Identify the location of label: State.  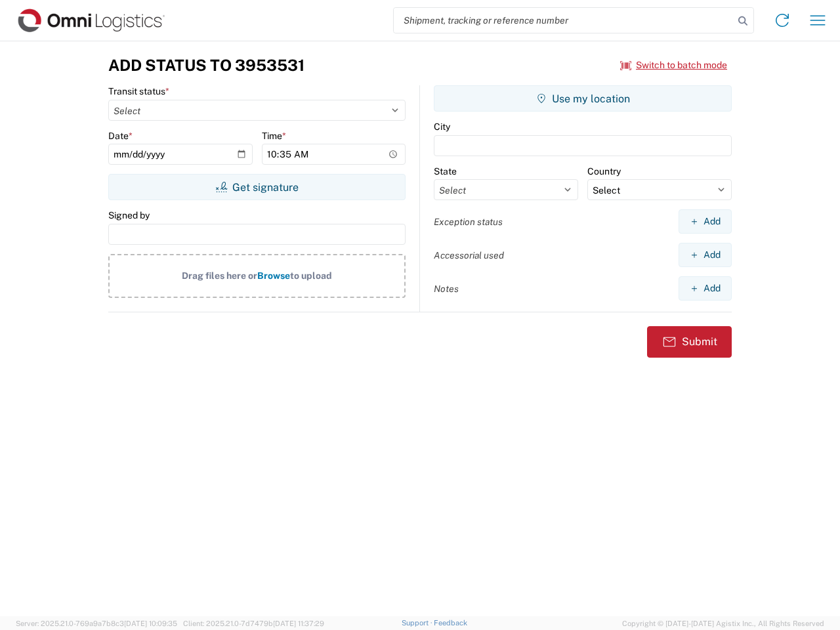
(445, 171).